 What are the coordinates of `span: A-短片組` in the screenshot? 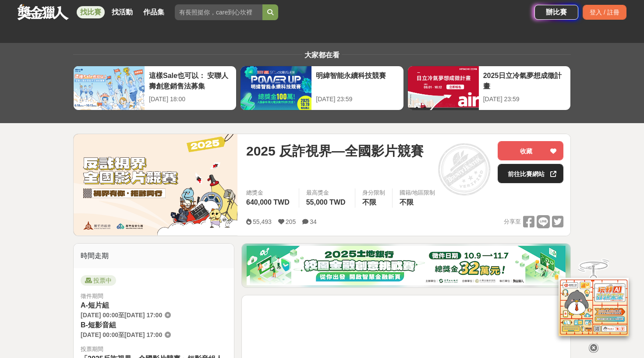 It's located at (95, 305).